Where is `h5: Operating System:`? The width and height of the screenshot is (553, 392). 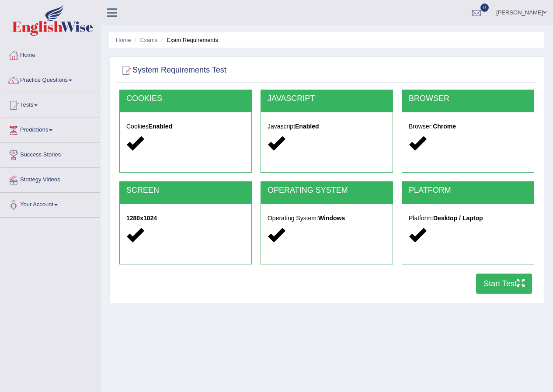 h5: Operating System: is located at coordinates (327, 218).